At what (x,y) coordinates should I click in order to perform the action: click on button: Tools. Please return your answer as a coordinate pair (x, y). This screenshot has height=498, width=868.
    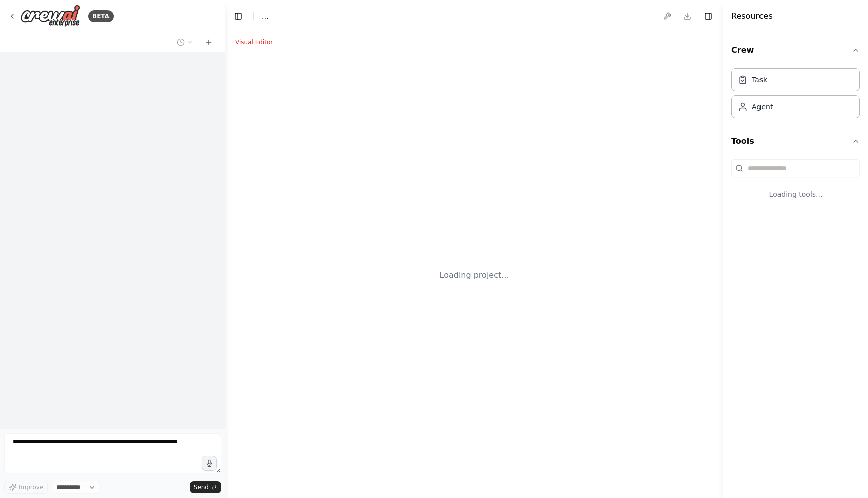
    Looking at the image, I should click on (795, 141).